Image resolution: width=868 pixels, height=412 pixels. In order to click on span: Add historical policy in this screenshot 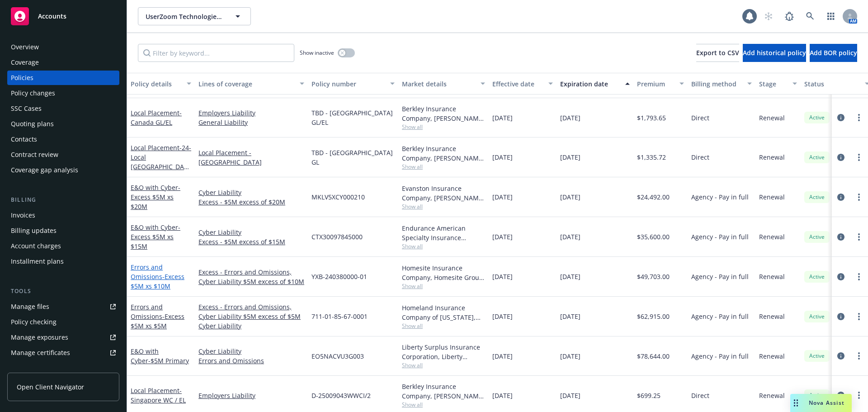, I will do `click(774, 52)`.